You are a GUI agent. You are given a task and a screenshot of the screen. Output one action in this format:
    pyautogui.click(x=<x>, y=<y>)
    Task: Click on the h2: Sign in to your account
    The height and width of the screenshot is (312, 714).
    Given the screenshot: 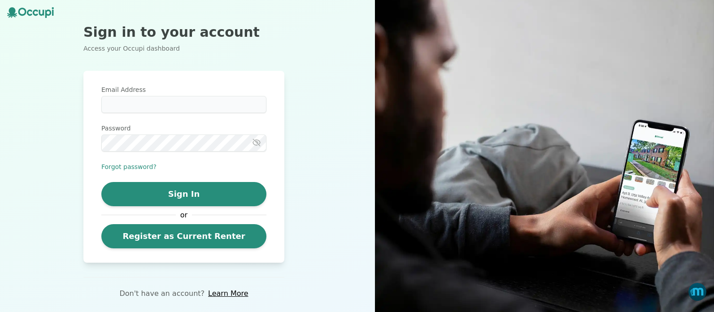 What is the action you would take?
    pyautogui.click(x=184, y=32)
    